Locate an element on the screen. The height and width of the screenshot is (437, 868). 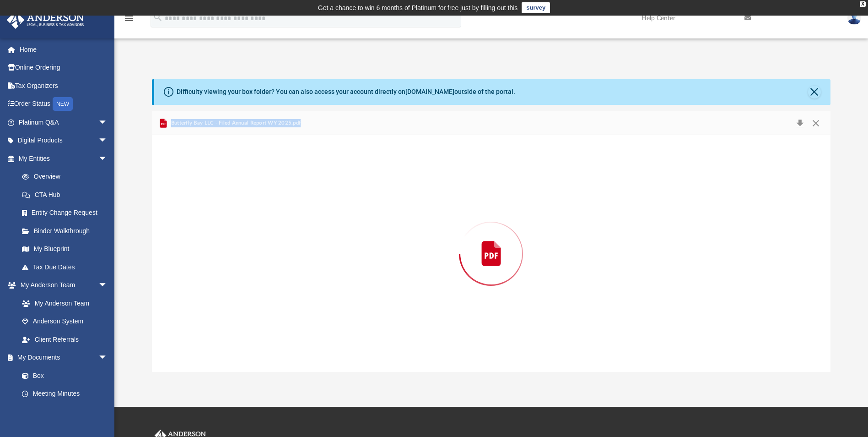
a: Overview is located at coordinates (67, 177).